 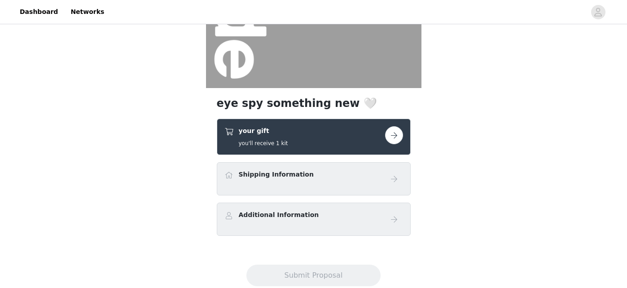 What do you see at coordinates (87, 12) in the screenshot?
I see `a: Networks` at bounding box center [87, 12].